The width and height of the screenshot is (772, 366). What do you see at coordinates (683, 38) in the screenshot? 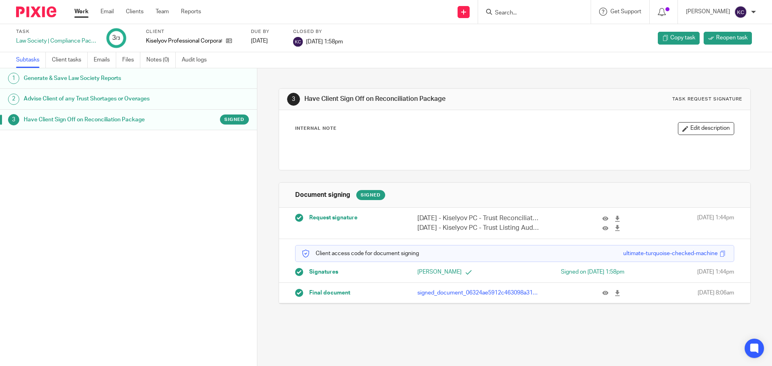
I see `span: Copy task` at bounding box center [683, 38].